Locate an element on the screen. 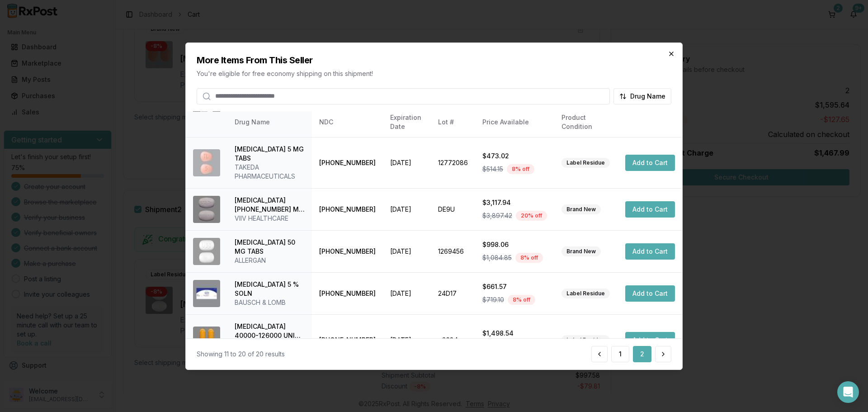 The height and width of the screenshot is (412, 868). div: $1,498.54 is located at coordinates (514, 333).